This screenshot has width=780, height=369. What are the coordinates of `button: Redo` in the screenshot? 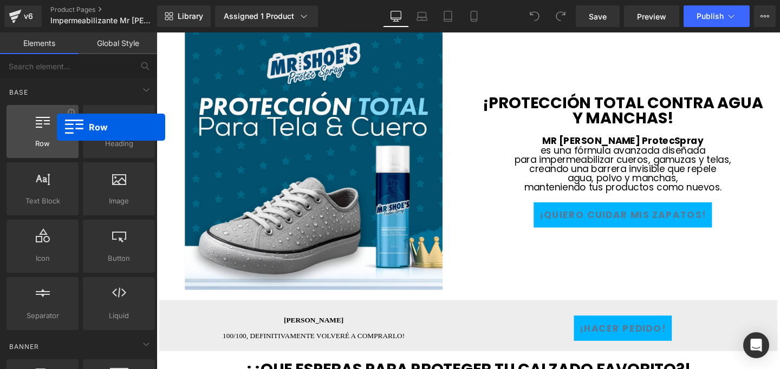 It's located at (561, 16).